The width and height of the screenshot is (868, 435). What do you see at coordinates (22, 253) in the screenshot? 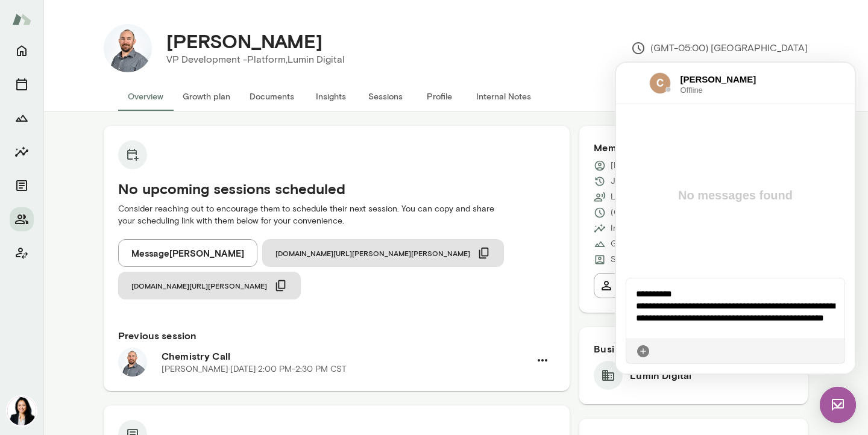
I see `button: Client app` at bounding box center [22, 253].